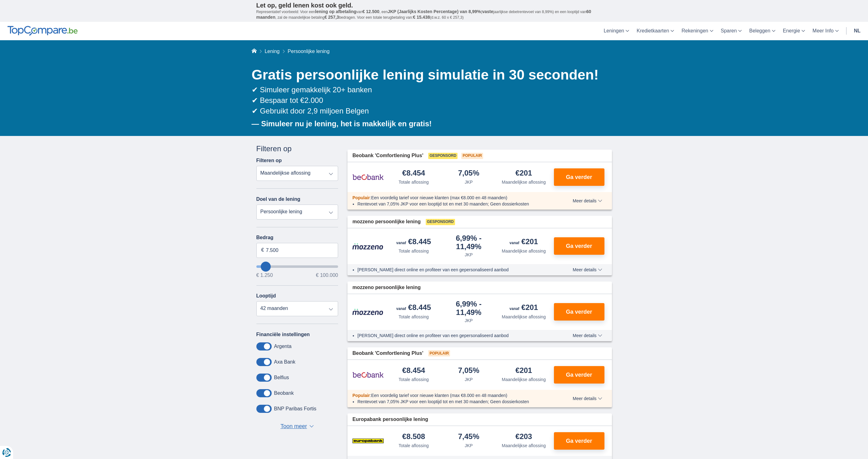 The width and height of the screenshot is (868, 459). What do you see at coordinates (454, 204) in the screenshot?
I see `li: Rentevoet van 7,05% JKP voor een looptijd tot en met 30 maanden; Geen dossierkosten` at bounding box center [454, 204].